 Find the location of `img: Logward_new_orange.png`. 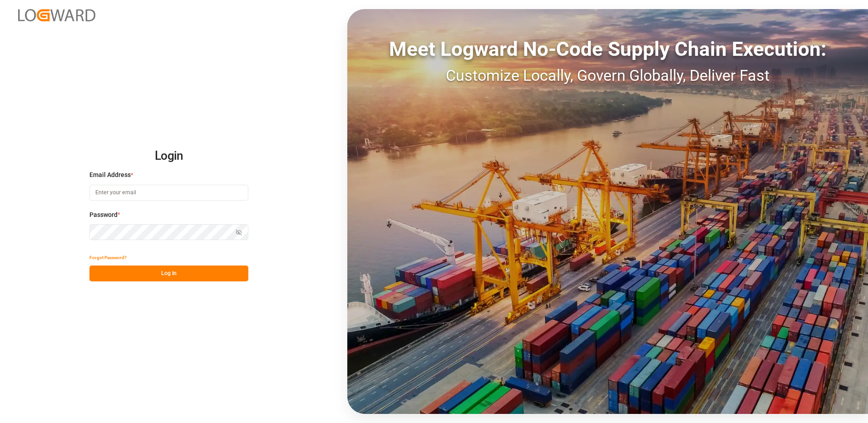

img: Logward_new_orange.png is located at coordinates (57, 15).